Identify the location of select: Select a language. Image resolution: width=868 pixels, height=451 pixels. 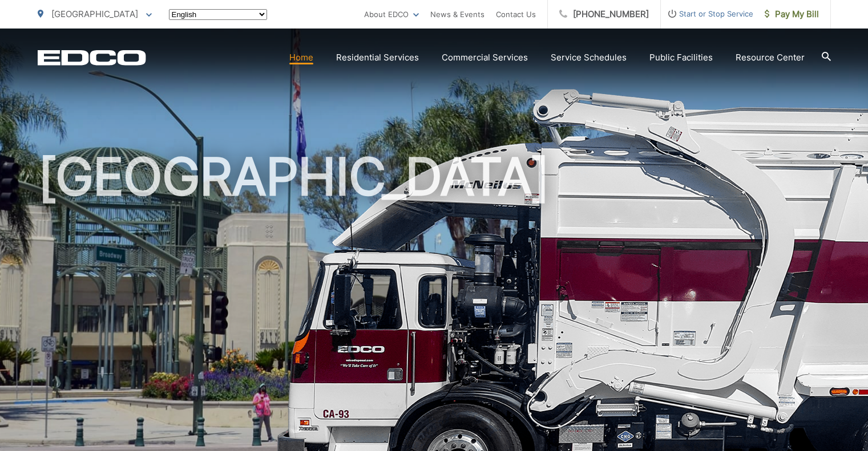
(218, 14).